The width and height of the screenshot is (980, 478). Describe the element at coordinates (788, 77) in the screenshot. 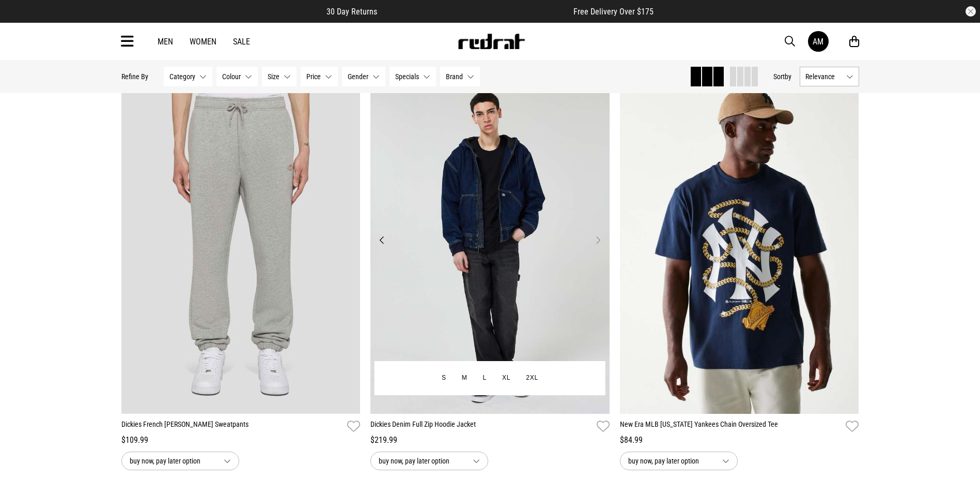

I see `span: by` at that location.